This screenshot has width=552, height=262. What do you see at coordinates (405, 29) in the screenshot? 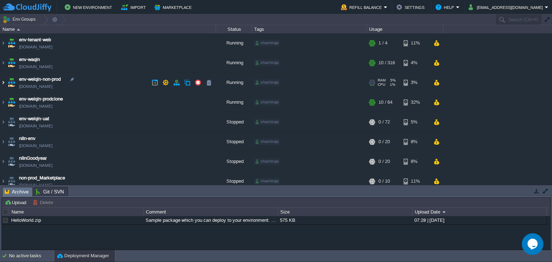
I see `div: Usage` at bounding box center [405, 29].